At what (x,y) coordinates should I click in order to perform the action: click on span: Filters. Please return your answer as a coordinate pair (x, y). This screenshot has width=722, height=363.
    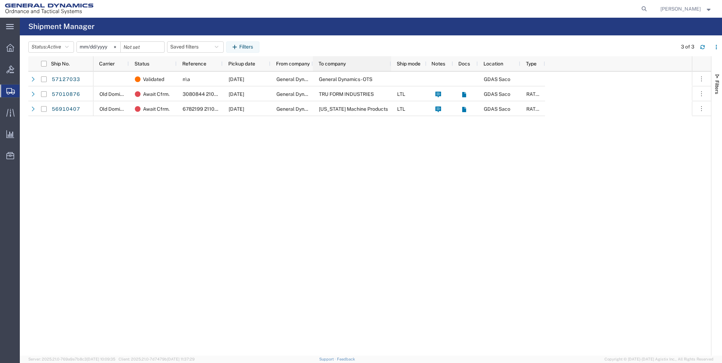
    Looking at the image, I should click on (717, 87).